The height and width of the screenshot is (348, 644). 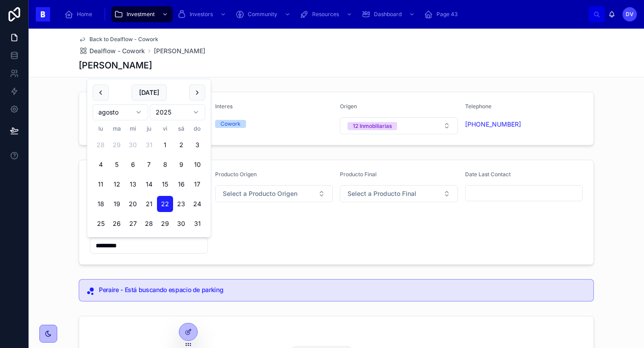 What do you see at coordinates (488, 174) in the screenshot?
I see `span: Date Last Contact` at bounding box center [488, 174].